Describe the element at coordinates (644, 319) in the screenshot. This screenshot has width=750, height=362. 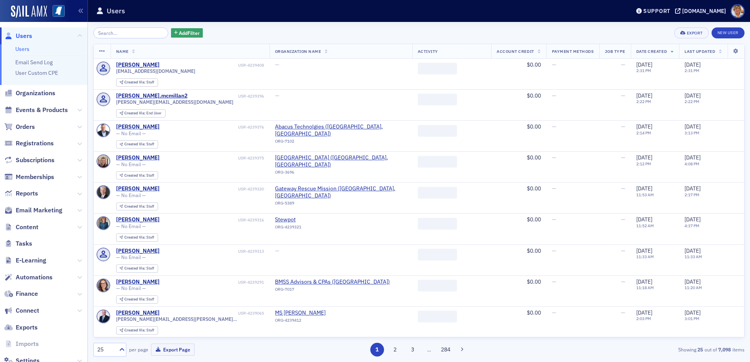
I see `time: 2:03 PM` at that location.